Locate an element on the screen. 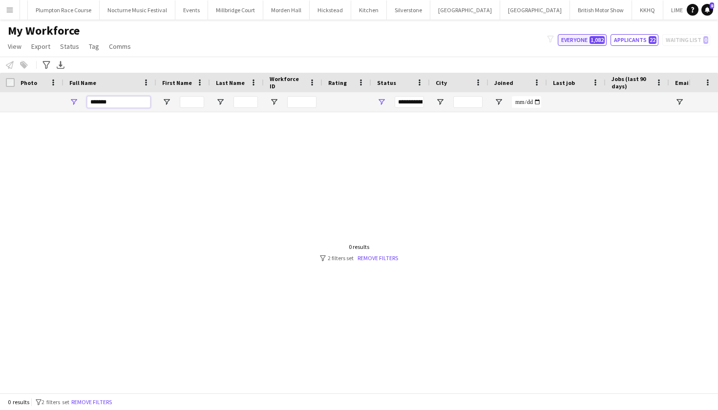 The width and height of the screenshot is (718, 410). span: Last job is located at coordinates (564, 83).